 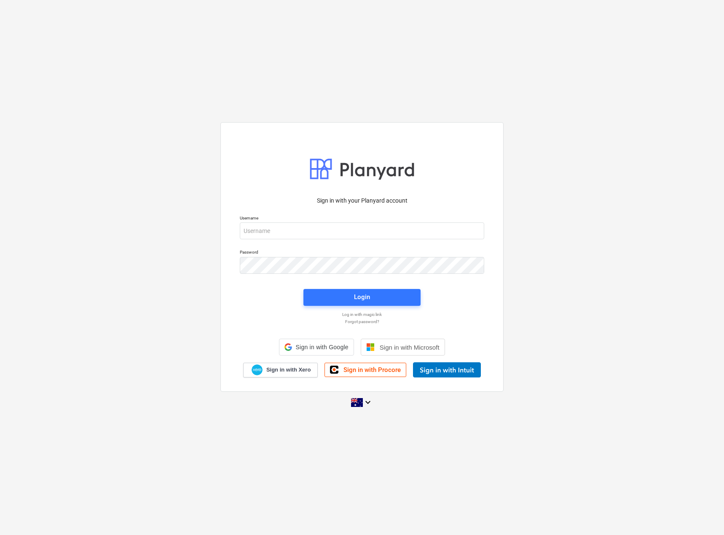 What do you see at coordinates (365, 370) in the screenshot?
I see `a: Sign in with Procore` at bounding box center [365, 370].